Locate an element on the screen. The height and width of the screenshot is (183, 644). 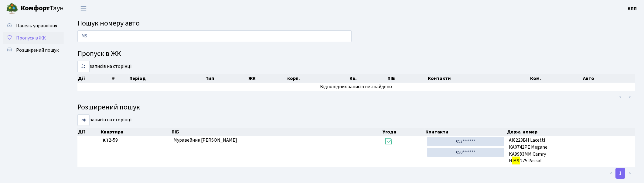
b: КТ is located at coordinates (106, 140).